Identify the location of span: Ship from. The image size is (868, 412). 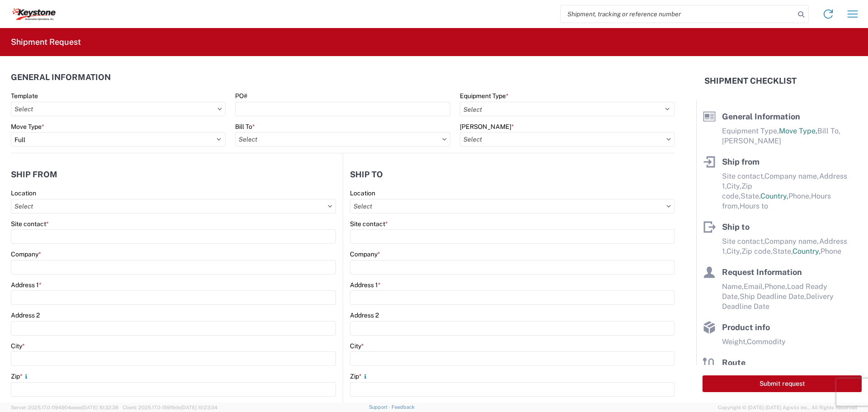
(741, 161).